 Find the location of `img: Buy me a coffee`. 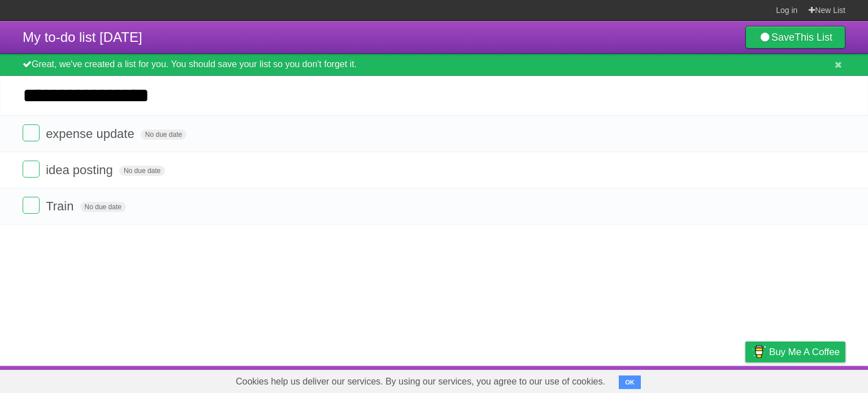

img: Buy me a coffee is located at coordinates (759, 352).